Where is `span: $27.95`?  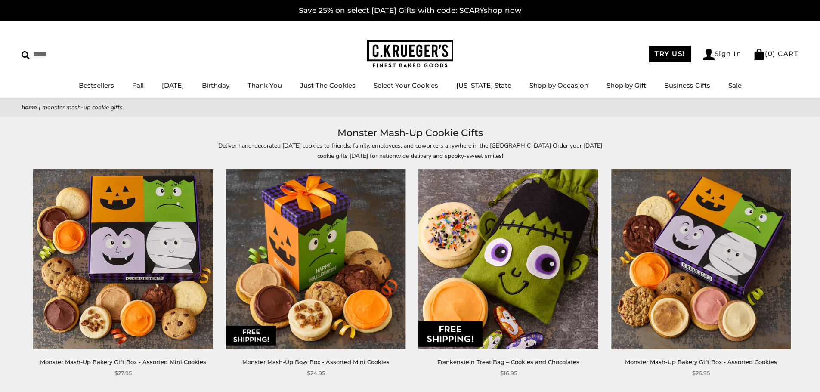 span: $27.95 is located at coordinates (123, 373).